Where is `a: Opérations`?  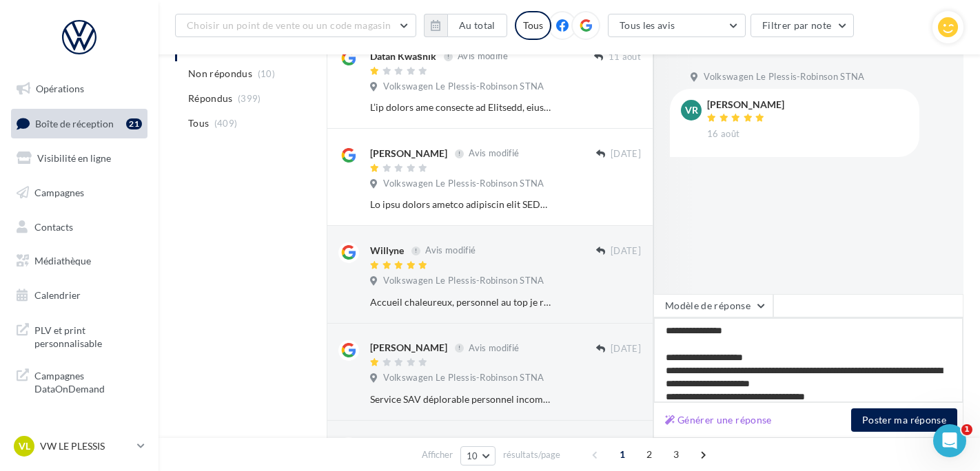
a: Opérations is located at coordinates (79, 89).